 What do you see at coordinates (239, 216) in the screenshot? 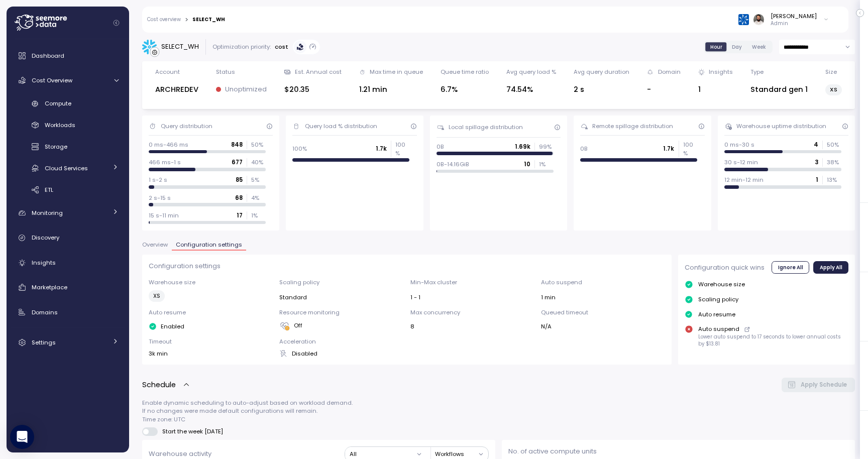
I see `p: 17` at bounding box center [239, 216].